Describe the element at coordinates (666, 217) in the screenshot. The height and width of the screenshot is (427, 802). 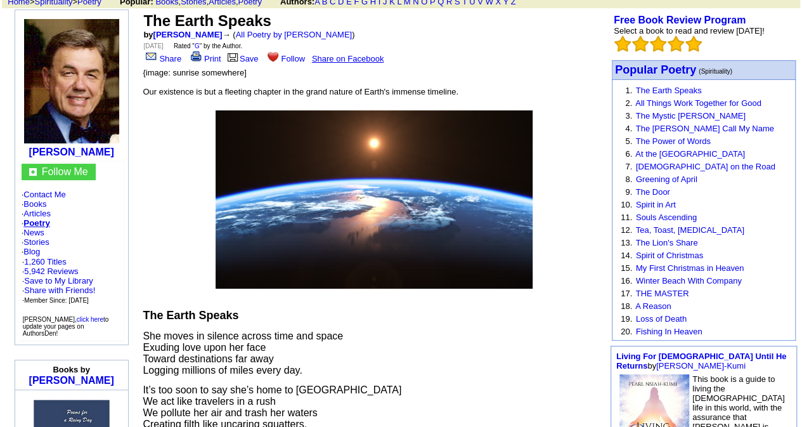
I see `a: Souls Ascending` at that location.